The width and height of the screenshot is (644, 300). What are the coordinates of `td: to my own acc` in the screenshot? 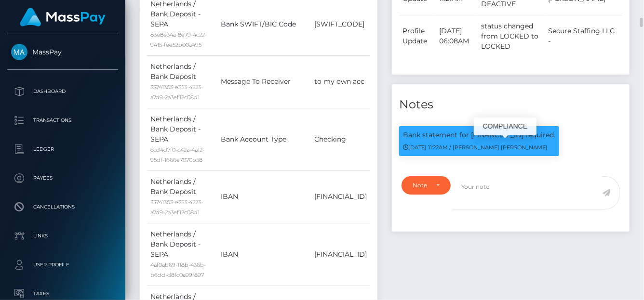 It's located at (341, 81).